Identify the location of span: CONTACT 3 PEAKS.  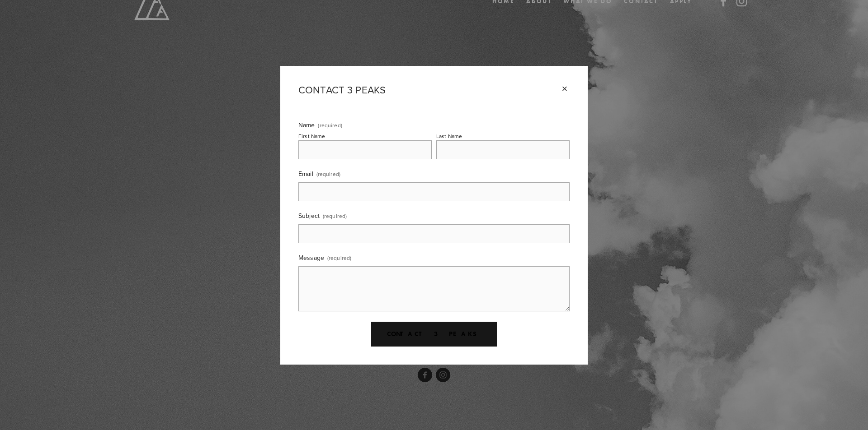
(434, 334).